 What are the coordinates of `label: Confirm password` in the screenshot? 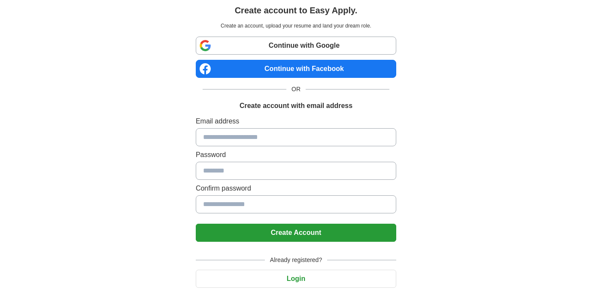 It's located at (296, 188).